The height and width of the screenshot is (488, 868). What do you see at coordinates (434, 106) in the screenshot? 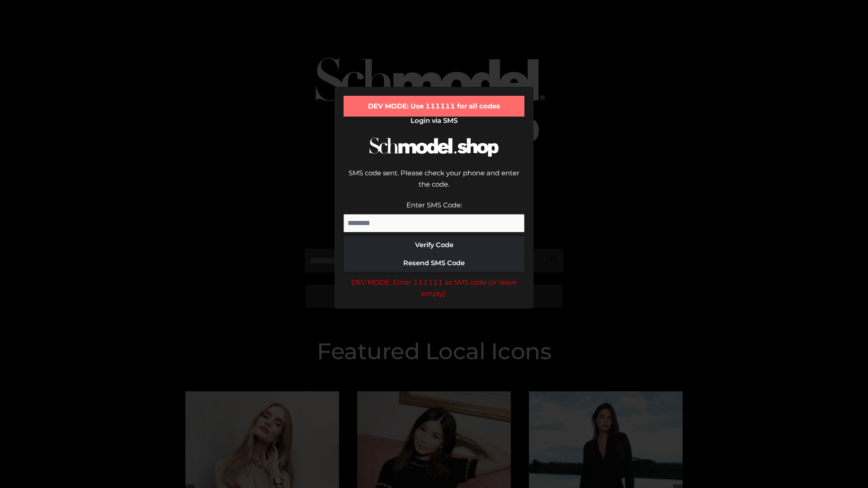
I see `div: DEV MODE: Use 111111 for all codes` at bounding box center [434, 106].